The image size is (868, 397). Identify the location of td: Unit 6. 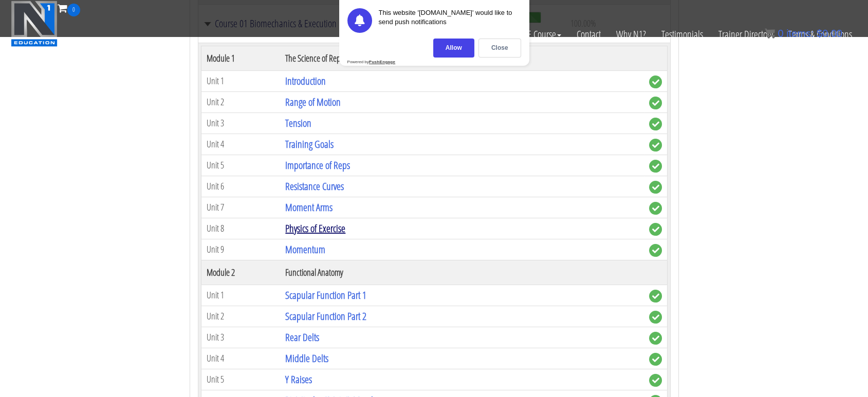
(241, 186).